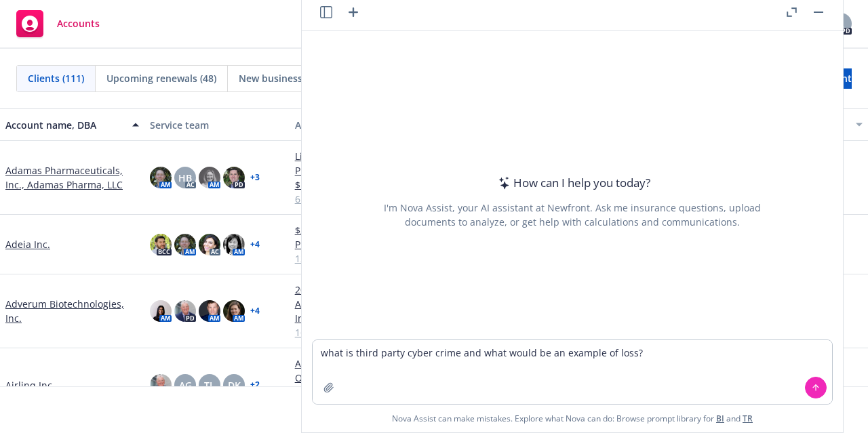  What do you see at coordinates (572, 418) in the screenshot?
I see `span: Nova Assist can make mistakes. Explore what Nova can do: Browse prompt library for and` at bounding box center [572, 418].